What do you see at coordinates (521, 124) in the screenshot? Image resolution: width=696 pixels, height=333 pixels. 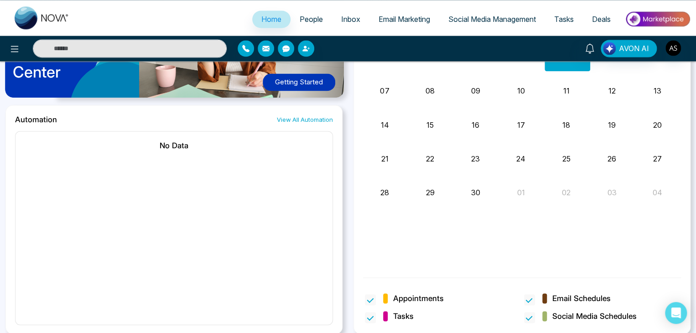 I see `button: 17` at bounding box center [521, 124].